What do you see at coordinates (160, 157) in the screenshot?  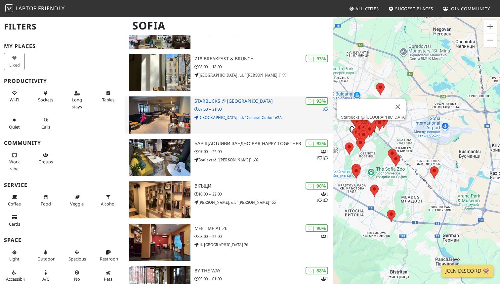 I see `img: Бар Щастливи Заедно Bar Happy Together` at bounding box center [160, 157].